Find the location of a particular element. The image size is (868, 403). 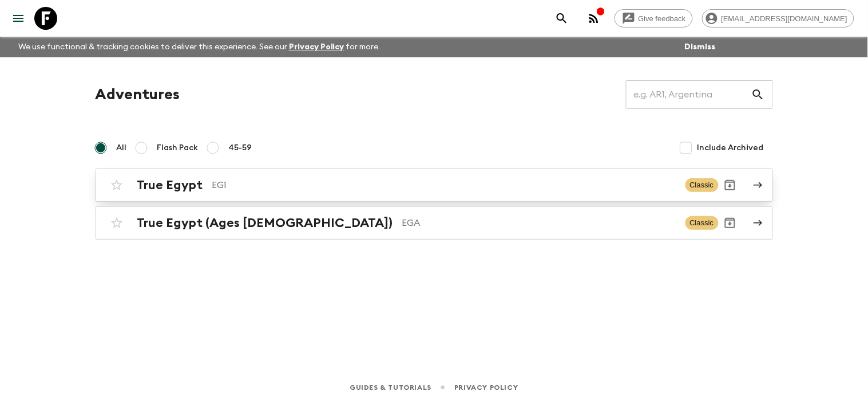

h1: Adventures is located at coordinates (138, 95).